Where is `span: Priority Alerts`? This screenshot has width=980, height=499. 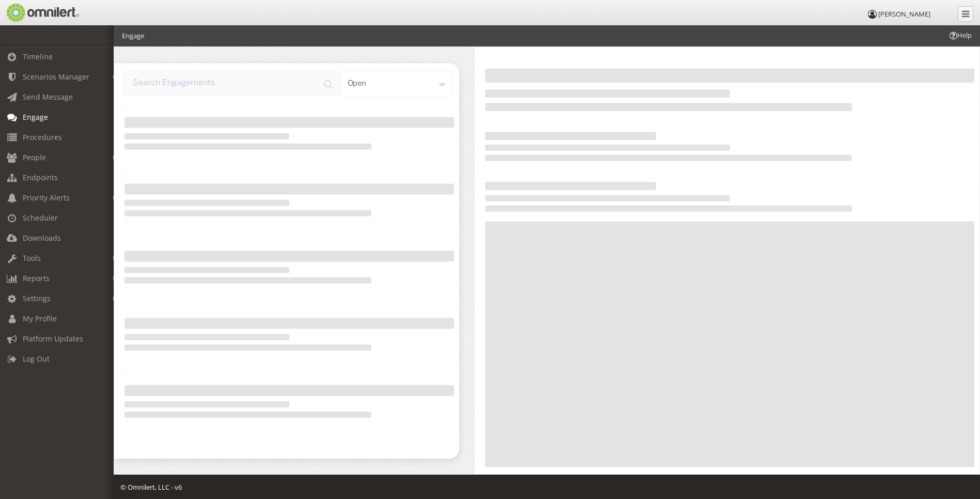
span: Priority Alerts is located at coordinates (46, 197).